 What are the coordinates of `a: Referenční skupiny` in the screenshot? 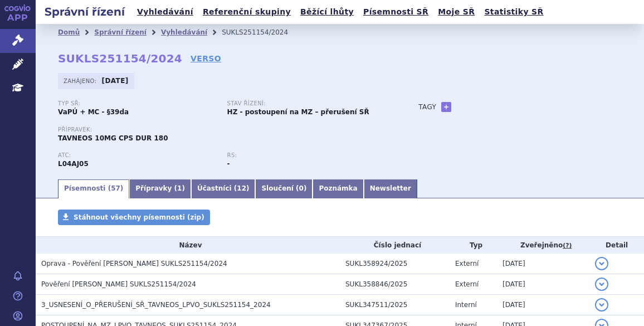 It's located at (247, 12).